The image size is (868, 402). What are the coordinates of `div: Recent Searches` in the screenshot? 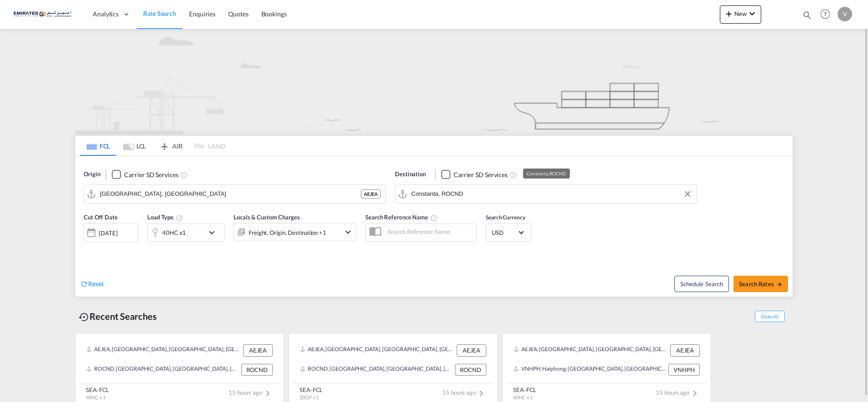 It's located at (118, 317).